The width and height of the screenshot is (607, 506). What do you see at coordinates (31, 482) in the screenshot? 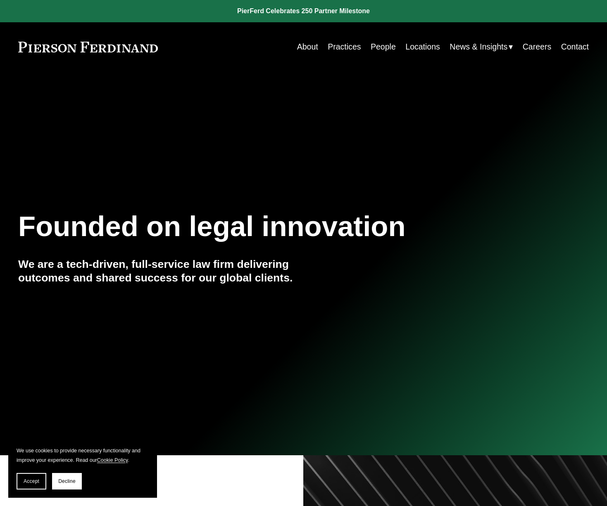
I see `span: Accept` at bounding box center [31, 482].